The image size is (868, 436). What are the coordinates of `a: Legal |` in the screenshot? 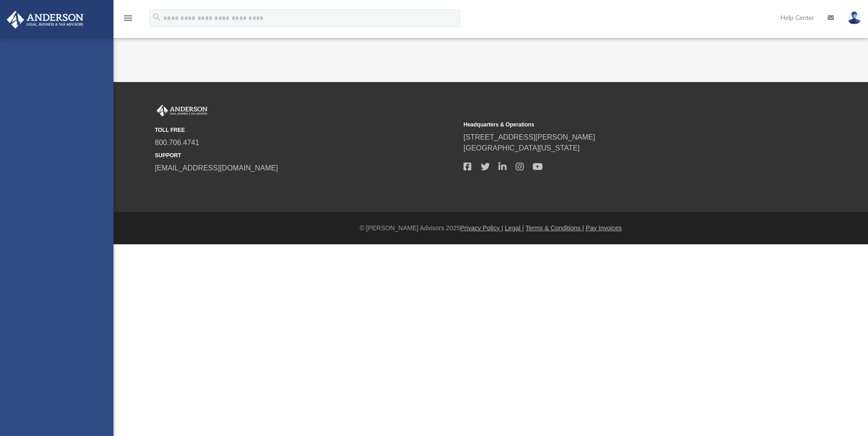 It's located at (514, 228).